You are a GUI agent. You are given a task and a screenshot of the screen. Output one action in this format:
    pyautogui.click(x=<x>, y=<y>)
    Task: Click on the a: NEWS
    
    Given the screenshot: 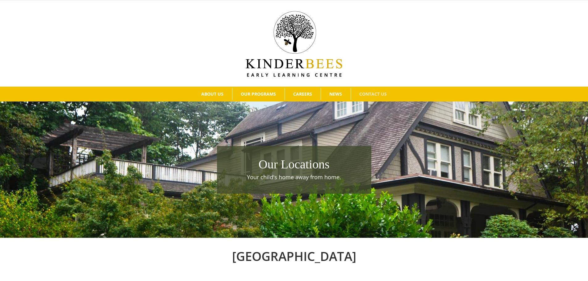 What is the action you would take?
    pyautogui.click(x=336, y=94)
    